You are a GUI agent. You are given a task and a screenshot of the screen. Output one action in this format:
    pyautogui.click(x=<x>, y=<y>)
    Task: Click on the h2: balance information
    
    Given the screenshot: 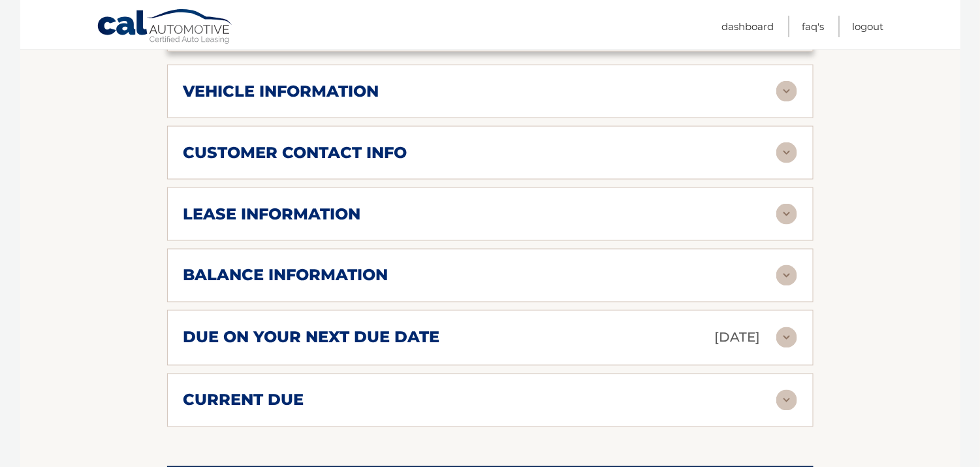 What is the action you would take?
    pyautogui.click(x=286, y=275)
    